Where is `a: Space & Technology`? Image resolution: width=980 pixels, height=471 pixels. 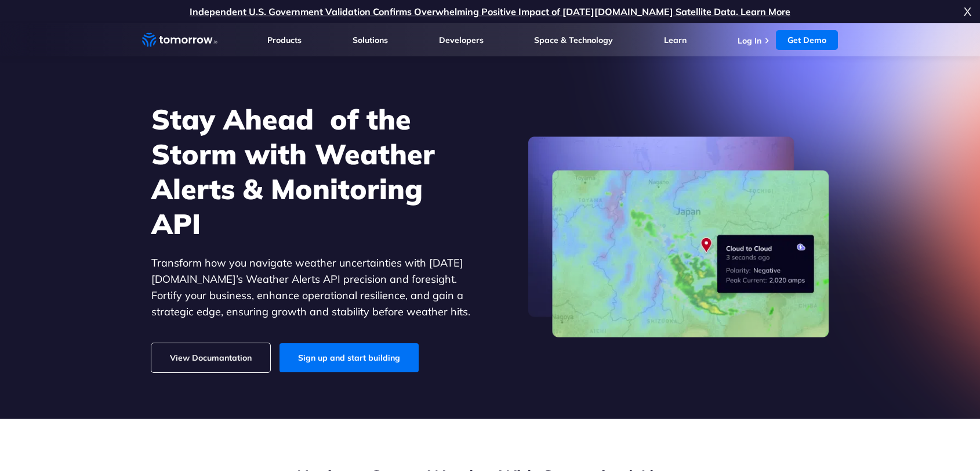 a: Space & Technology is located at coordinates (574, 40).